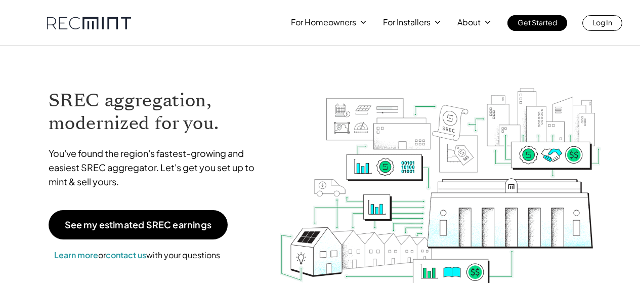 The width and height of the screenshot is (640, 283). I want to click on a: contact us, so click(126, 254).